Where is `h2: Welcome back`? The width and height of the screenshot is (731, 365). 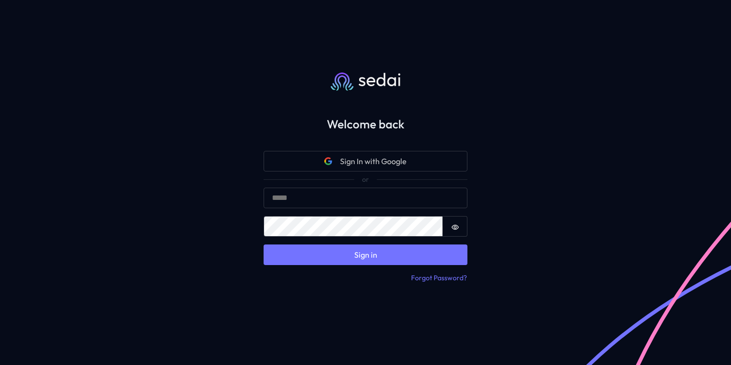 h2: Welcome back is located at coordinates (365, 124).